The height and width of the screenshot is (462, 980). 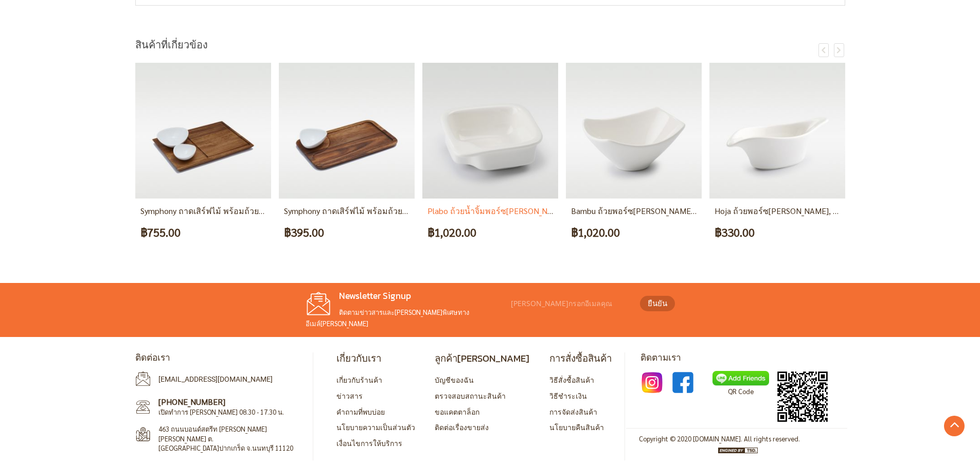 I want to click on h4: Newsletter Signup, so click(x=406, y=296).